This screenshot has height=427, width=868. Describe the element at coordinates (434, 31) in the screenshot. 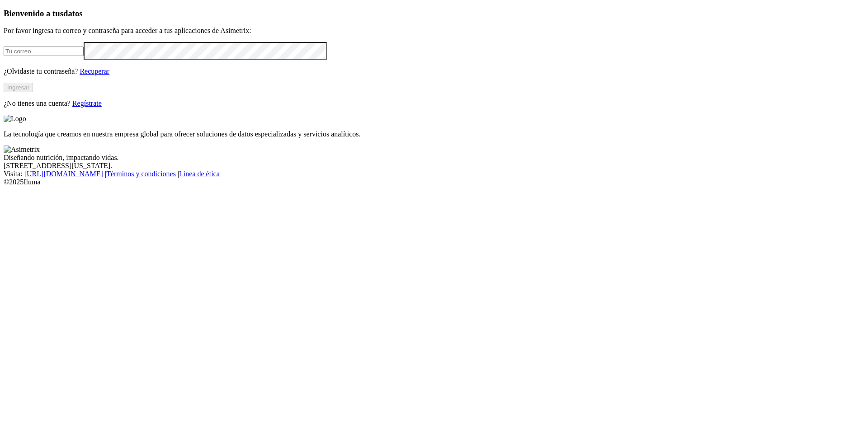

I see `p: Por favor ingresa tu correo y contraseña para acceder a tus aplicaciones de Asimetrix:` at that location.